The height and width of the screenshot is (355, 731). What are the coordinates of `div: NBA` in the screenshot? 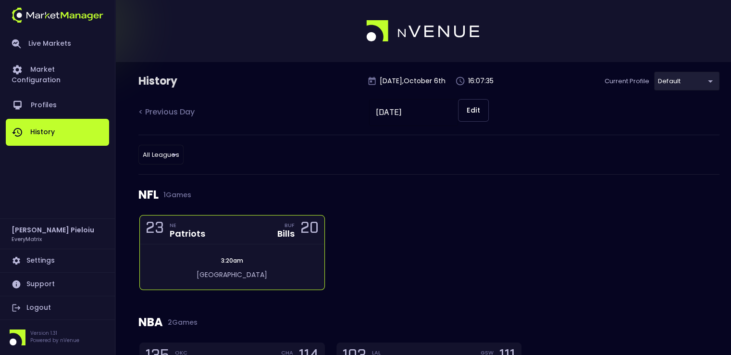 It's located at (429, 322).